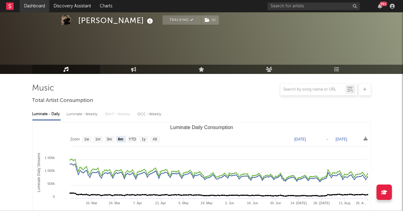 This screenshot has height=211, width=403. What do you see at coordinates (183, 203) in the screenshot?
I see `text: 5. May` at bounding box center [183, 203].